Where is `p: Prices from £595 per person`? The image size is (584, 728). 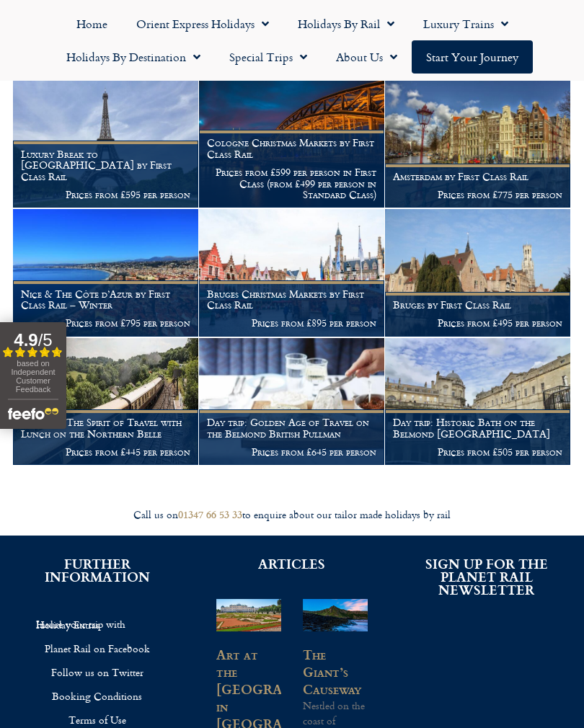
p: Prices from £595 per person is located at coordinates (105, 194).